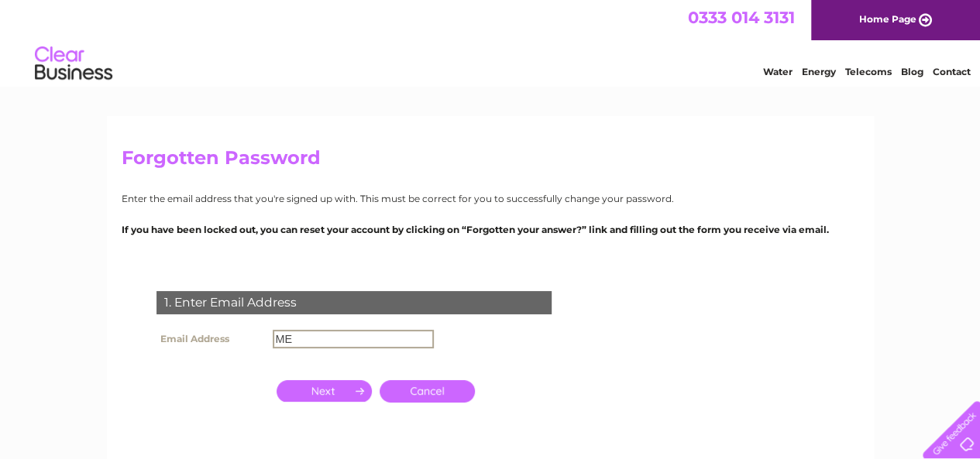 The image size is (980, 459). What do you see at coordinates (490, 230) in the screenshot?
I see `p: If you have been locked out, you can reset your account by clicking on “Forgotten your answer?” l...` at bounding box center [490, 230].